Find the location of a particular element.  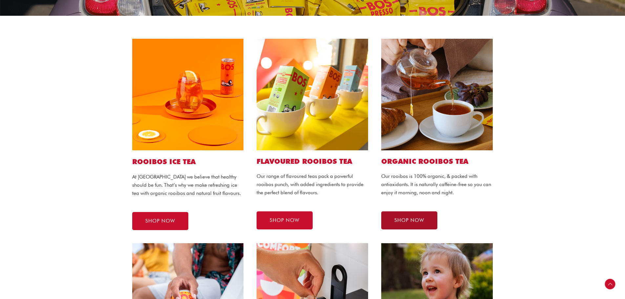

p: Our range of flavoured teas pack a powerful rooibos punch, with added ingredients to provide the ... is located at coordinates (313, 185).